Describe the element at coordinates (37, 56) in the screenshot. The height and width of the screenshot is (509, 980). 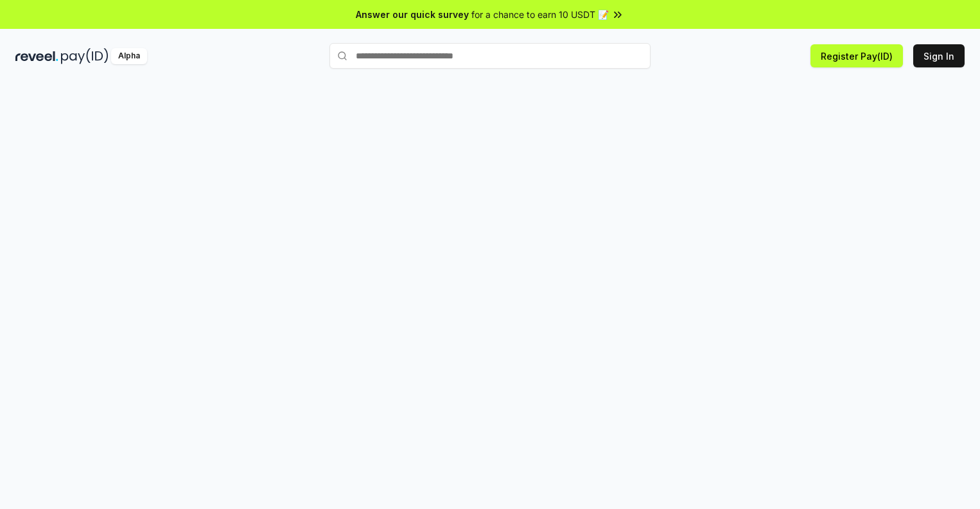
I see `img: reveel_dark` at that location.